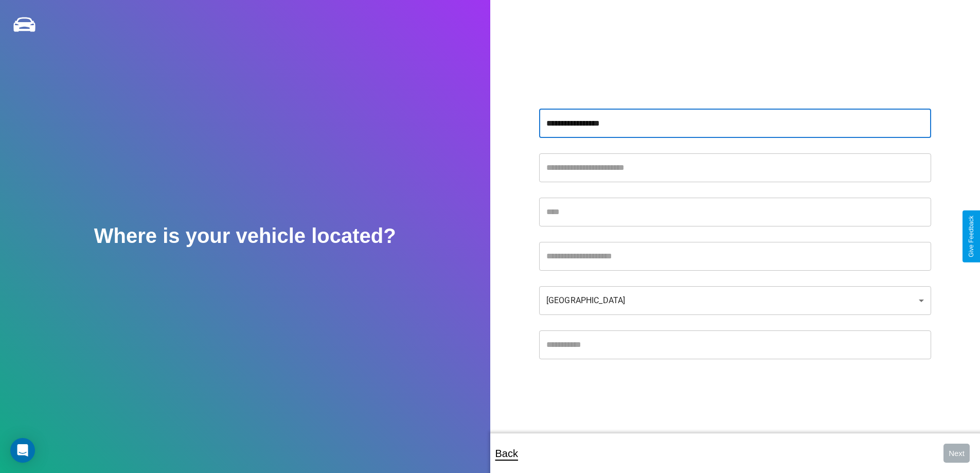 The height and width of the screenshot is (473, 980). Describe the element at coordinates (971, 236) in the screenshot. I see `div: Give Feedback` at that location.